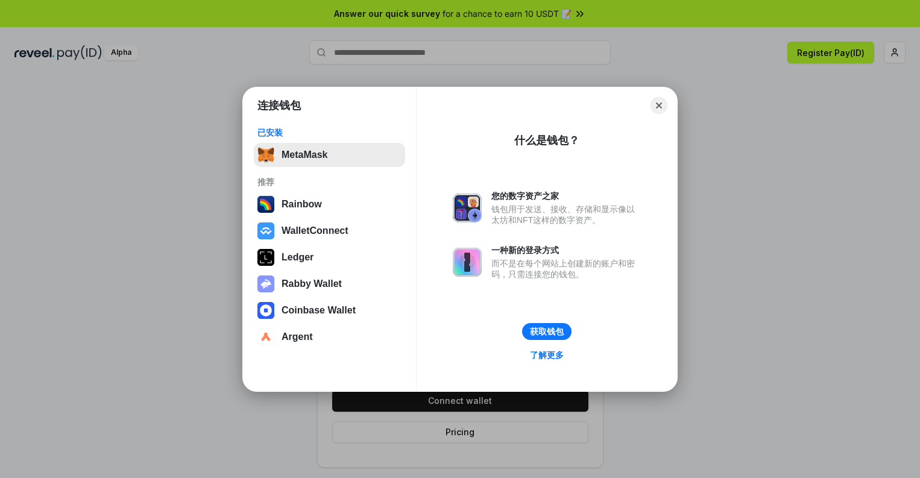  Describe the element at coordinates (329, 155) in the screenshot. I see `button: MetaMask` at that location.